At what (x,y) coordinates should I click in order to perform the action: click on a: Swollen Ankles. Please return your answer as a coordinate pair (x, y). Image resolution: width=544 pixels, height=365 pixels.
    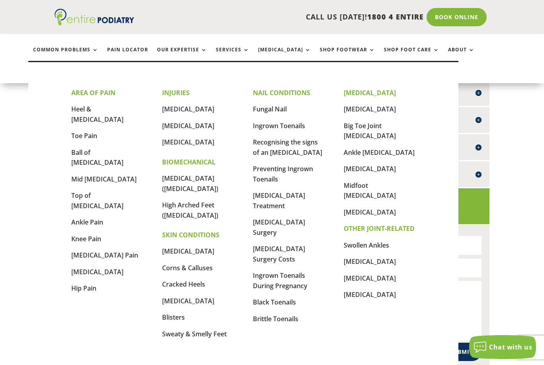
    Looking at the image, I should click on (367, 245).